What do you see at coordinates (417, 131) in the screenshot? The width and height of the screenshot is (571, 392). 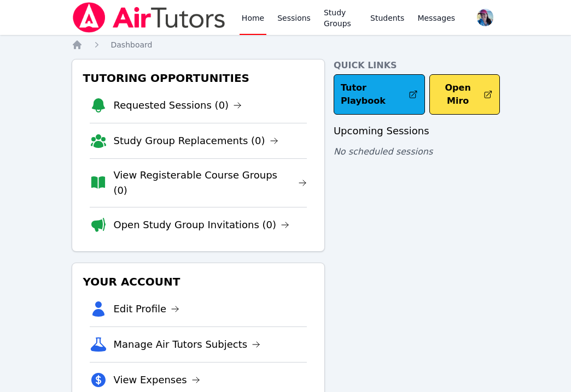 I see `h3: Upcoming Sessions` at bounding box center [417, 131].